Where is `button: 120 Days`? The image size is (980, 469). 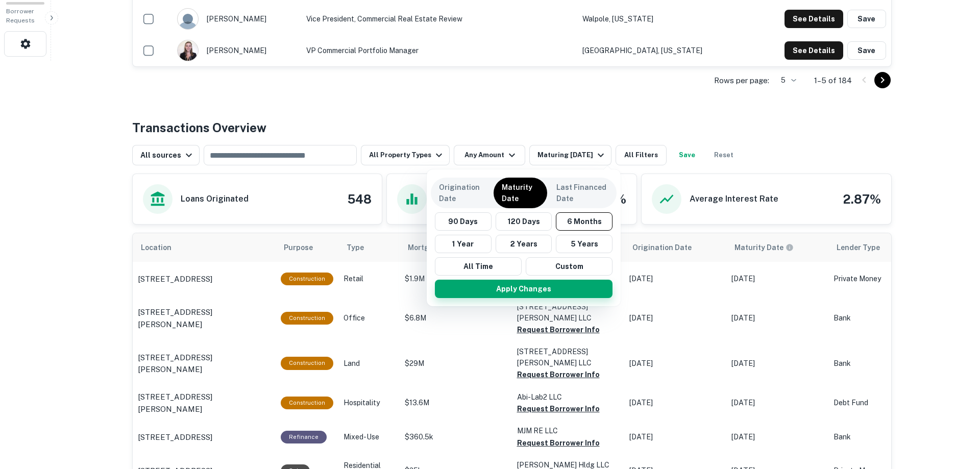 button: 120 Days is located at coordinates (524, 221).